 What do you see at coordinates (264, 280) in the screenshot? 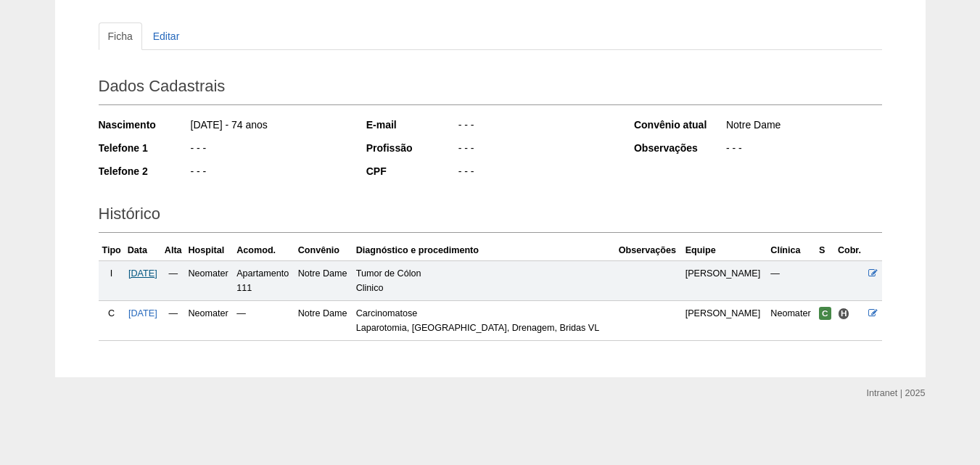
I see `td: Apartamento 111` at bounding box center [264, 280].